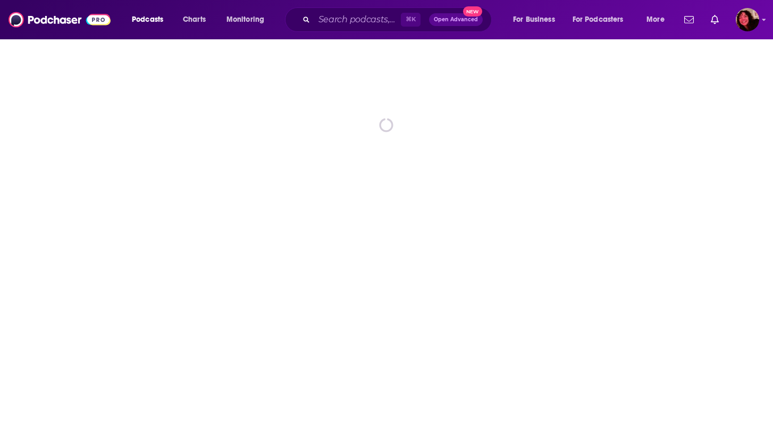 This screenshot has height=440, width=773. What do you see at coordinates (398, 20) in the screenshot?
I see `div: Search podcasts, credits, & more...` at bounding box center [398, 20].